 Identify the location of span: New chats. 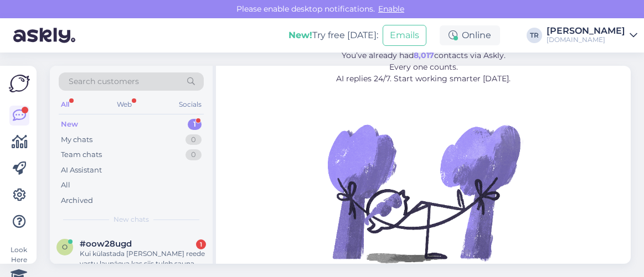
(131, 219).